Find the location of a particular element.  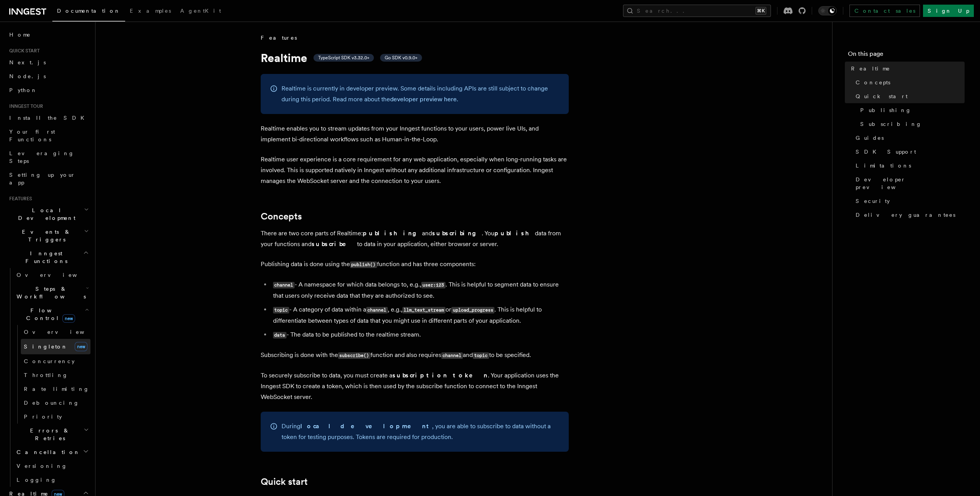

p: There are two core parts of Realtime: and . You data from your functions and to data in your appl... is located at coordinates (414, 239).